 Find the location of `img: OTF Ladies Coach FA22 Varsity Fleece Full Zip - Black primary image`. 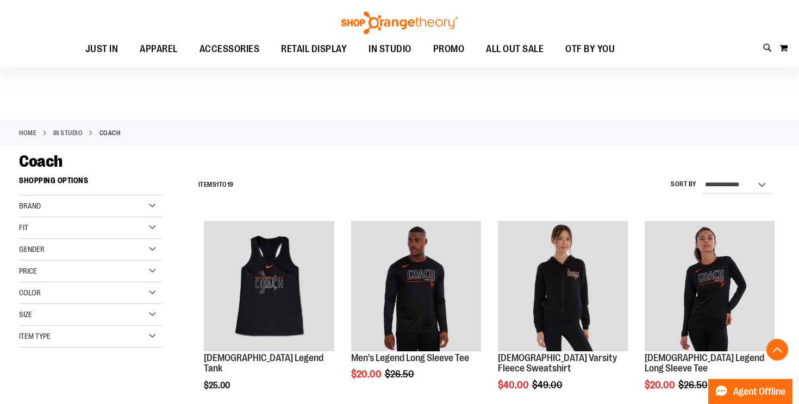

img: OTF Ladies Coach FA22 Varsity Fleece Full Zip - Black primary image is located at coordinates (563, 286).